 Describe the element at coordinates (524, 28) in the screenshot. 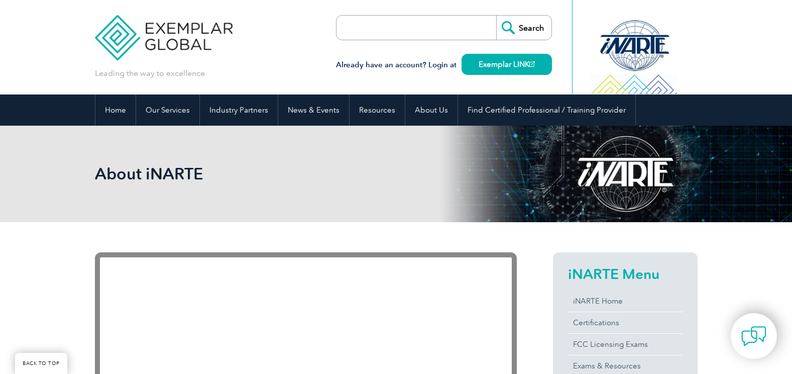

I see `input: Search` at that location.